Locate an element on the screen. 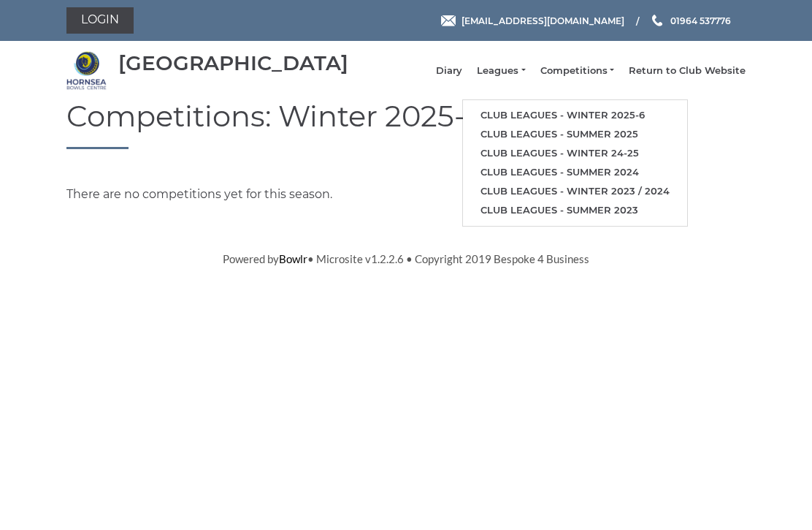 The width and height of the screenshot is (812, 530). a: Club leagues - Winter 2025-6 is located at coordinates (575, 116).